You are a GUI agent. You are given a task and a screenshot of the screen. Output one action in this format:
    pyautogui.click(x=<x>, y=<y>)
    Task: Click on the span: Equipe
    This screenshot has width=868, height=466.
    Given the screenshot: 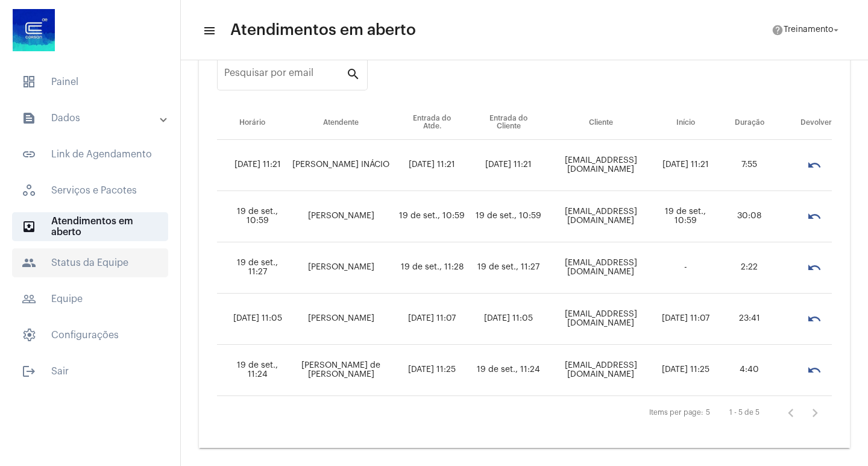 What is the action you would take?
    pyautogui.click(x=90, y=299)
    